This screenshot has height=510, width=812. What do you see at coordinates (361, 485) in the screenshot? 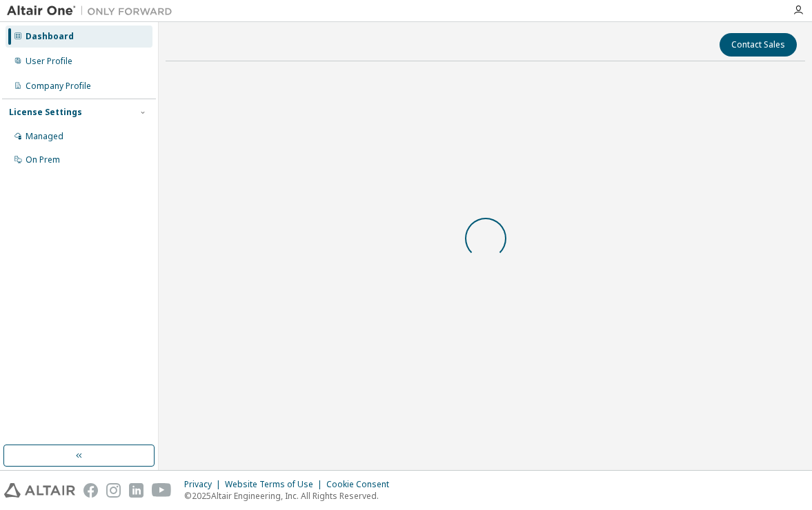
I see `div: Cookie Consent` at bounding box center [361, 485].